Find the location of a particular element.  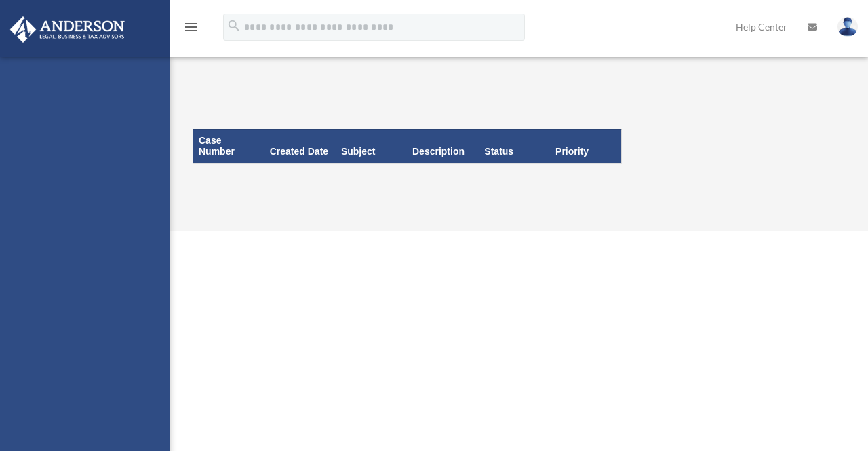

i: search is located at coordinates (234, 26).